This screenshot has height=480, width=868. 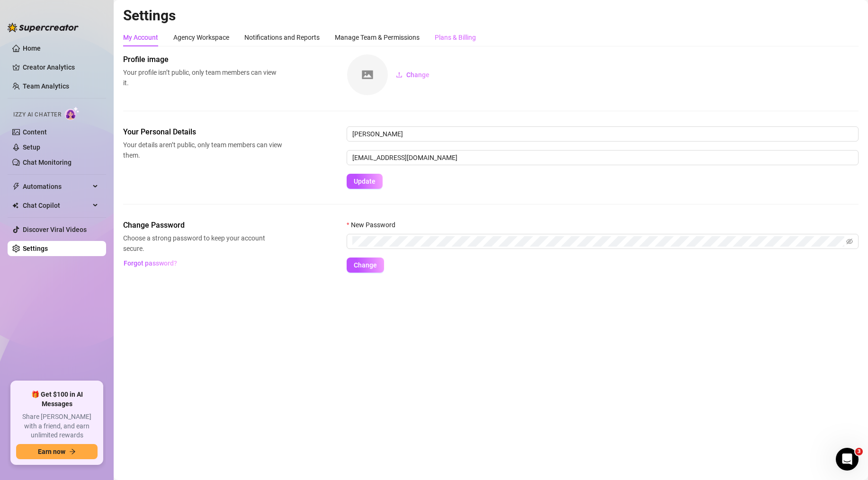 I want to click on a: Chat Monitoring, so click(x=47, y=162).